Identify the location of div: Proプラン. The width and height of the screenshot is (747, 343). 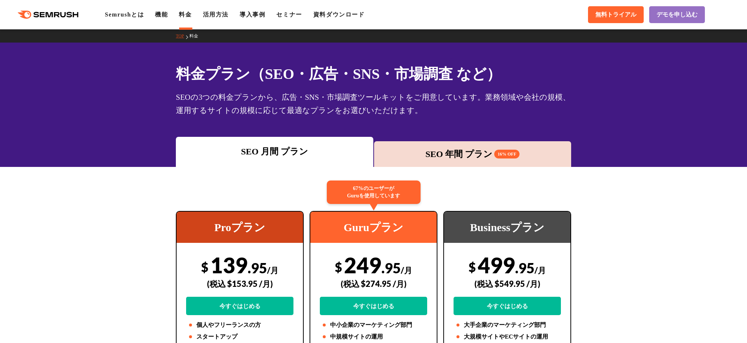
(240, 227).